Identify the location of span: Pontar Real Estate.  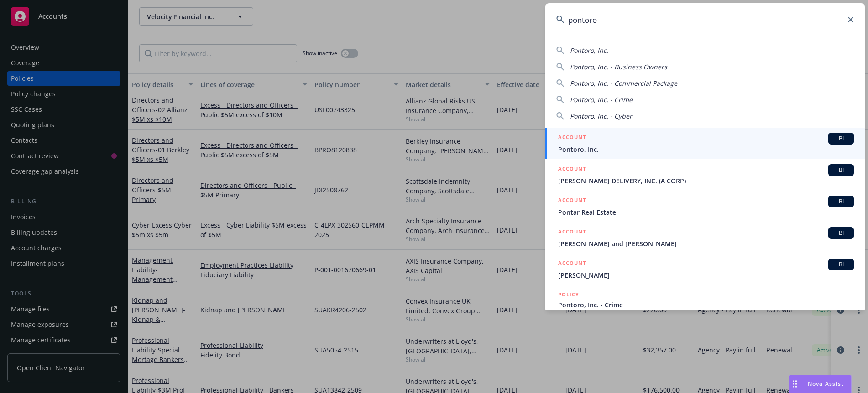
(706, 212).